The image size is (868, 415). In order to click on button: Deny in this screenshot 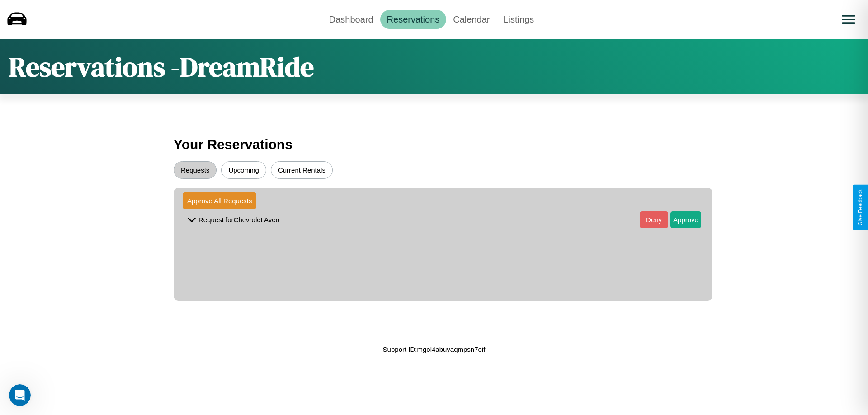, I will do `click(654, 220)`.